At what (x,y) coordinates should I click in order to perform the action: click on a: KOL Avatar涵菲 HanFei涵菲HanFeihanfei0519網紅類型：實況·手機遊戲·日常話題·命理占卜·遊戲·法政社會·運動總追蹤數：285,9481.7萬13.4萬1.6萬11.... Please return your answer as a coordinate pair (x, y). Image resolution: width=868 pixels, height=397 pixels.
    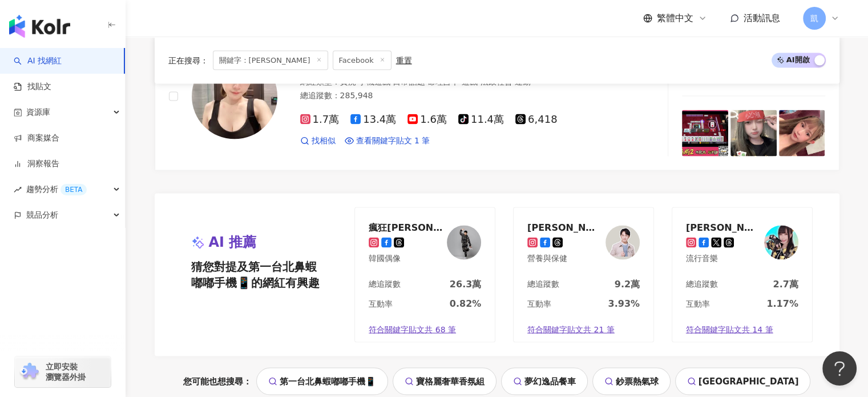
    Looking at the image, I should click on (497, 97).